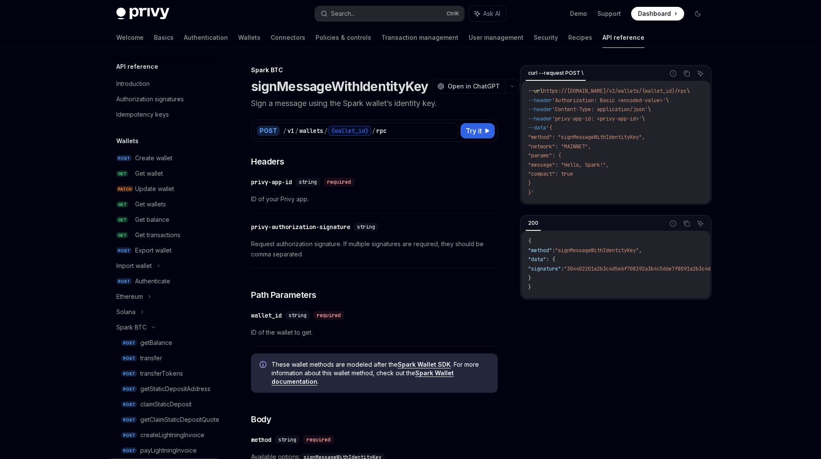  Describe the element at coordinates (533, 223) in the screenshot. I see `div: 200` at that location.